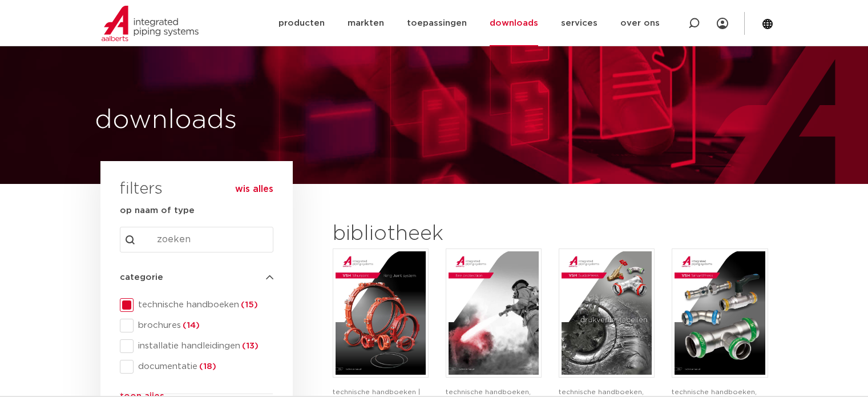 The height and width of the screenshot is (397, 868). I want to click on button: wis alles, so click(254, 189).